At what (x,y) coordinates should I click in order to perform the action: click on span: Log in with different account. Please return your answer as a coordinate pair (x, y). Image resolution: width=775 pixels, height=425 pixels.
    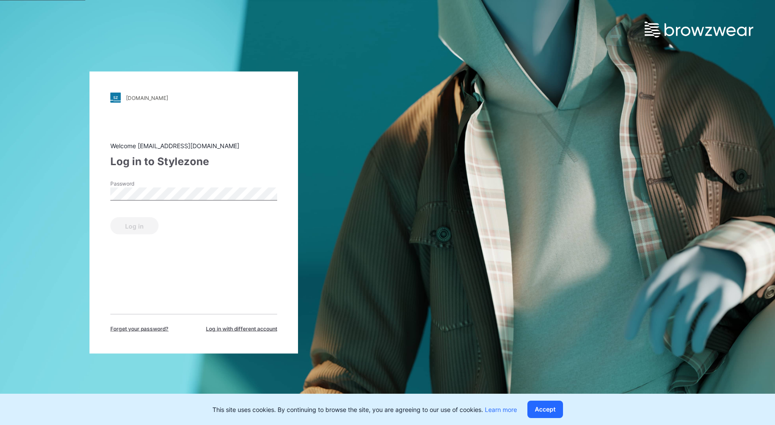
    Looking at the image, I should click on (242, 329).